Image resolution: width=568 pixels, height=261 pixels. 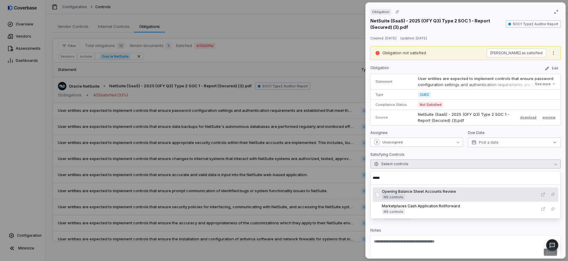 I want to click on button: Edit, so click(x=551, y=69).